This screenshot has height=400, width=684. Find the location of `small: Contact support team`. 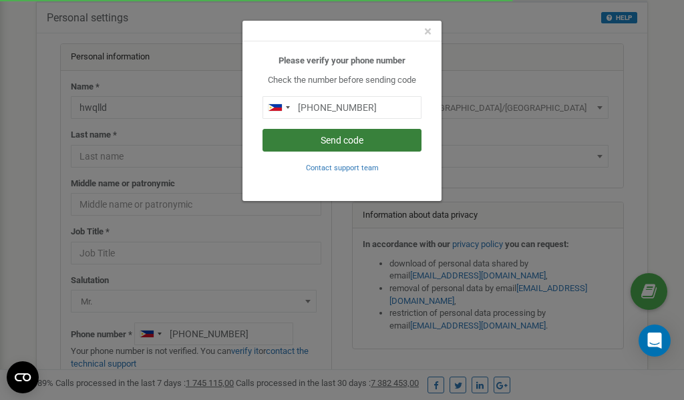

small: Contact support team is located at coordinates (342, 168).